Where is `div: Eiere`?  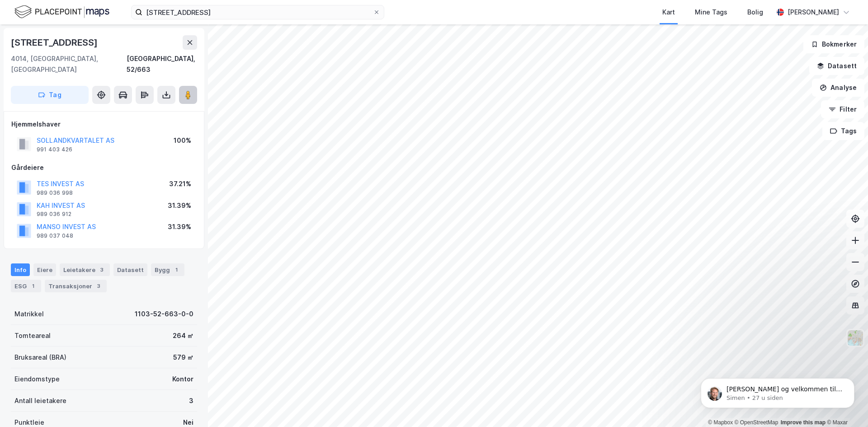 div: Eiere is located at coordinates (45, 269).